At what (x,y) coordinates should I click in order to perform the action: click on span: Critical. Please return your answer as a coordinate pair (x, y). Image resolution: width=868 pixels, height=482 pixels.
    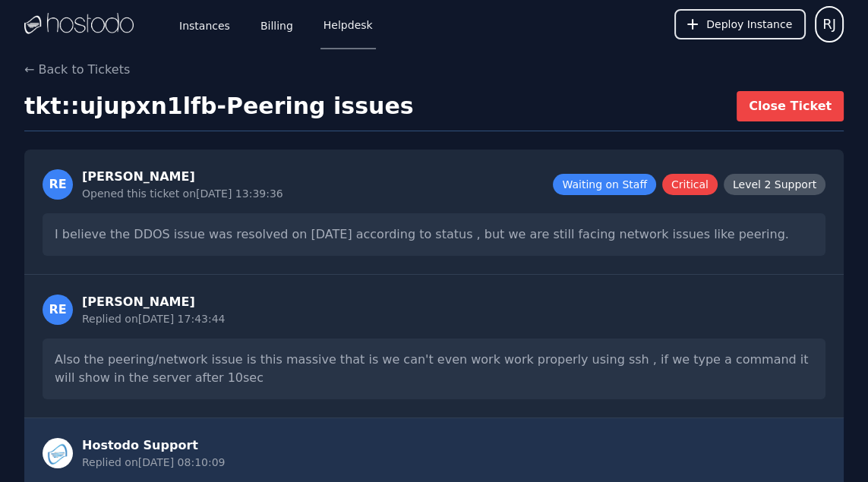
    Looking at the image, I should click on (689, 185).